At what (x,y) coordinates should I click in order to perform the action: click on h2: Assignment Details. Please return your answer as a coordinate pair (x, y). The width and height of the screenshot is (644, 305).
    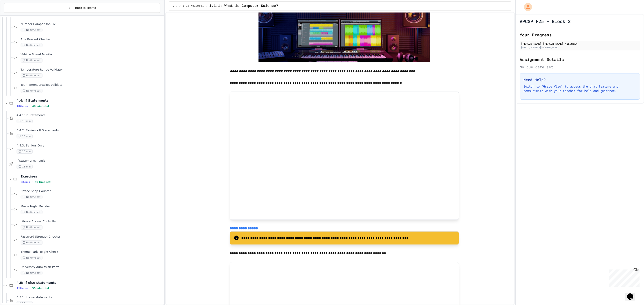
    Looking at the image, I should click on (580, 59).